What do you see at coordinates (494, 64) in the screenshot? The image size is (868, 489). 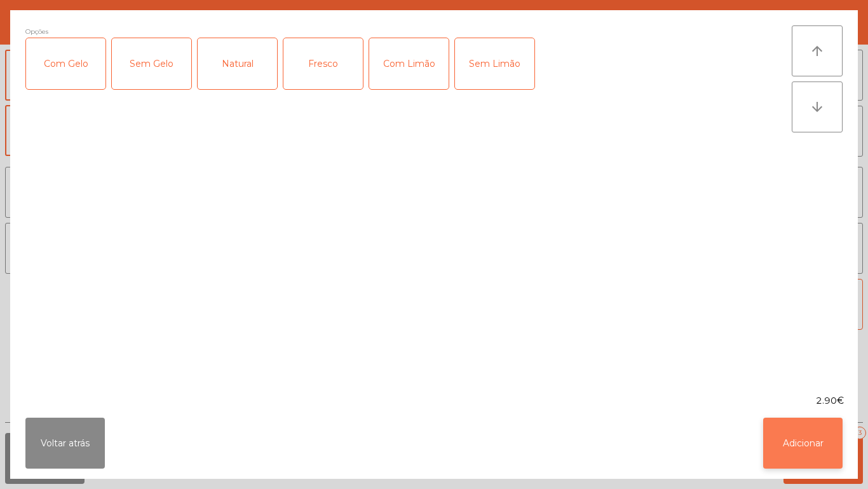 I see `div: Sem Limão` at bounding box center [494, 64].